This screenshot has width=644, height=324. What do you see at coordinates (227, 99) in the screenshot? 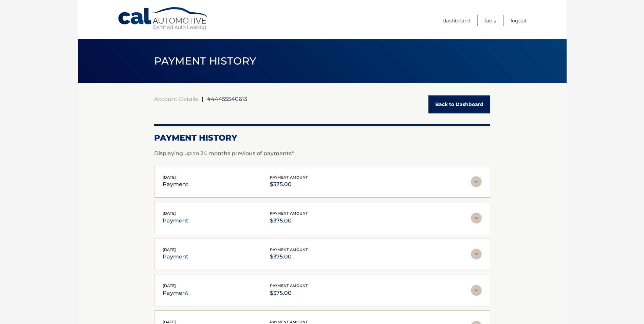
I see `span: #44455540613` at bounding box center [227, 99].